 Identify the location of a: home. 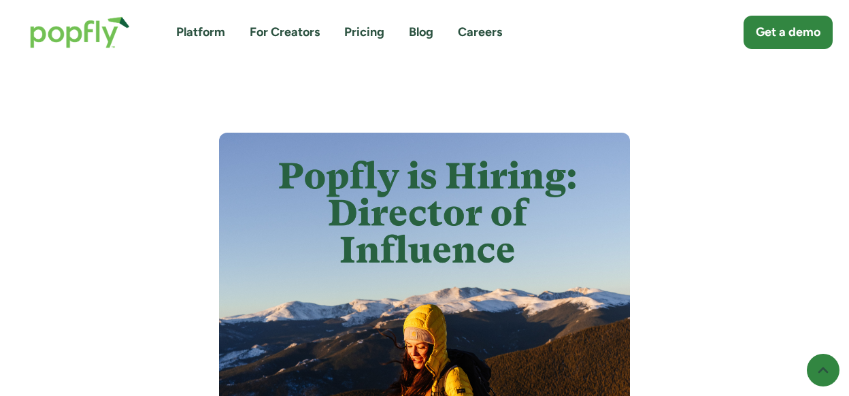
(80, 32).